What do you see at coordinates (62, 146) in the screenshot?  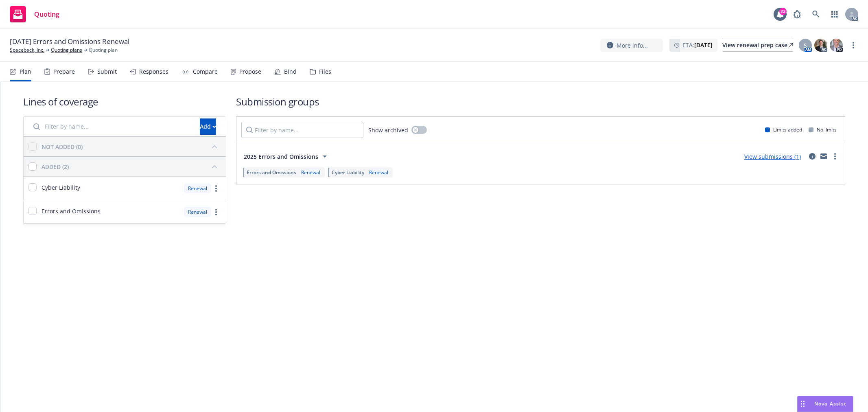 I see `div: NOT ADDED (0)` at bounding box center [62, 146].